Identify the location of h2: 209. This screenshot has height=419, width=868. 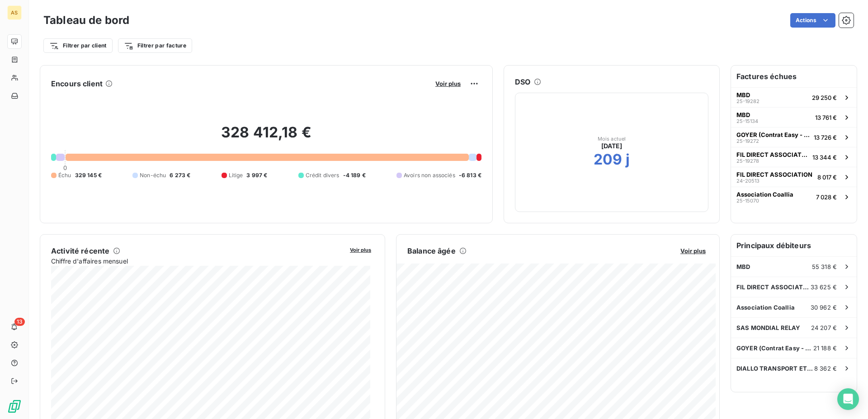
(608, 160).